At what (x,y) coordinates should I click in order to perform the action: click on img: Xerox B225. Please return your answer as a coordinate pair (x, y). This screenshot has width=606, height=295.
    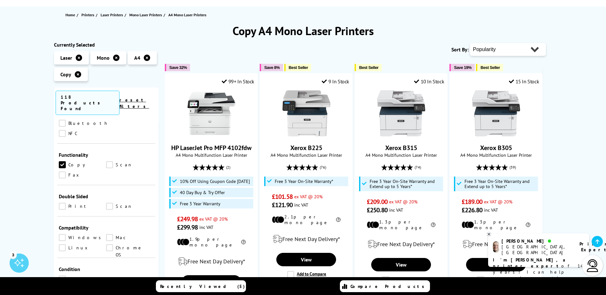
    Looking at the image, I should click on (306, 113).